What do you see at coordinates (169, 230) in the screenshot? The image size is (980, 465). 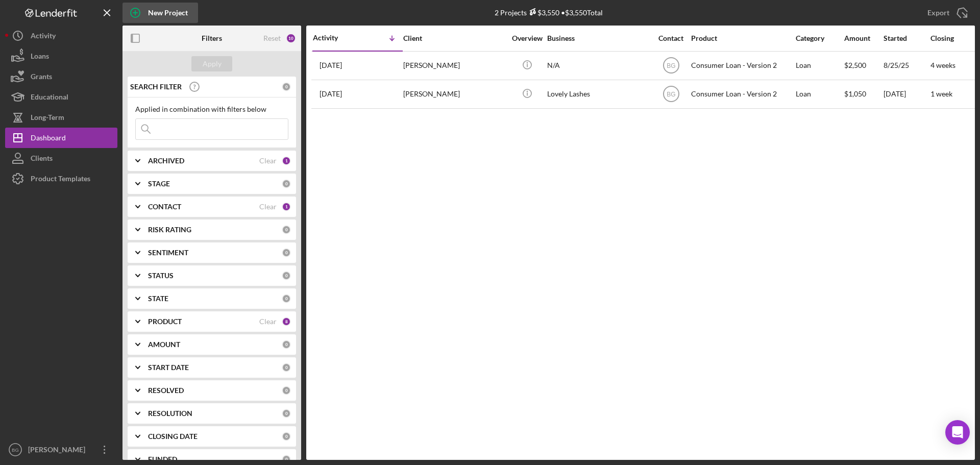 I see `b: RISK RATING` at bounding box center [169, 230].